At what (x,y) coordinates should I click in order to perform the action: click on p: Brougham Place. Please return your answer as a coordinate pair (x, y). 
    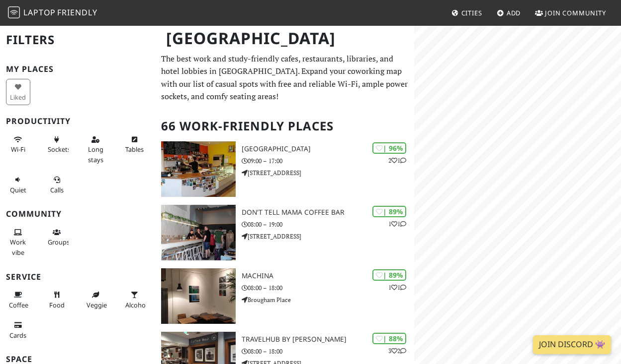
    Looking at the image, I should click on (328, 300).